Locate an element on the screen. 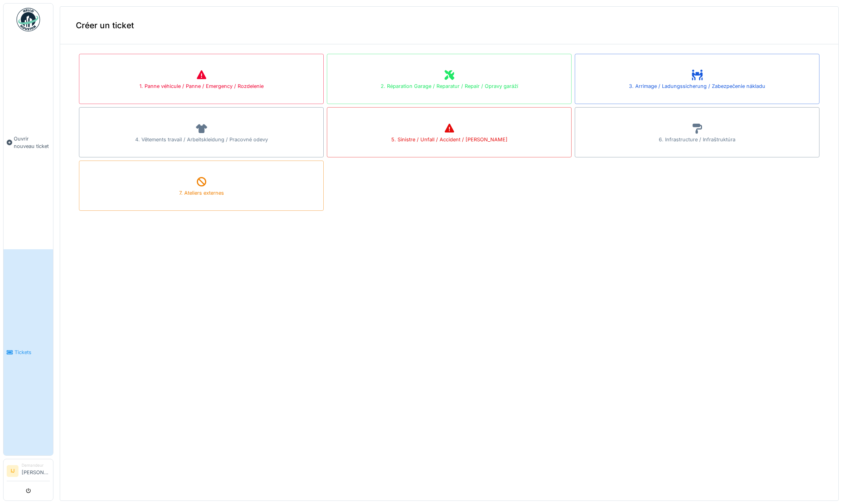 This screenshot has width=845, height=504. a: Ouvrir nouveau ticket is located at coordinates (28, 142).